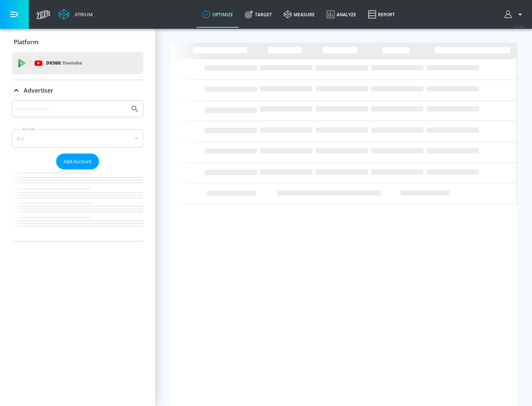  Describe the element at coordinates (72, 63) in the screenshot. I see `p: Youtube` at that location.